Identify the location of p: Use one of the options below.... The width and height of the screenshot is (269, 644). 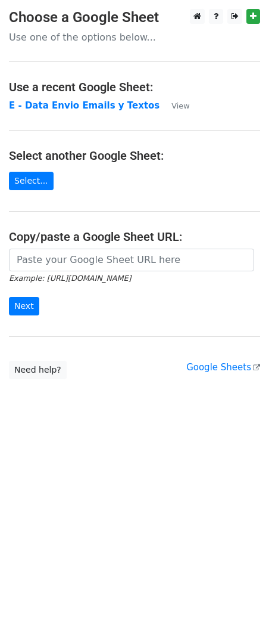
(135, 37).